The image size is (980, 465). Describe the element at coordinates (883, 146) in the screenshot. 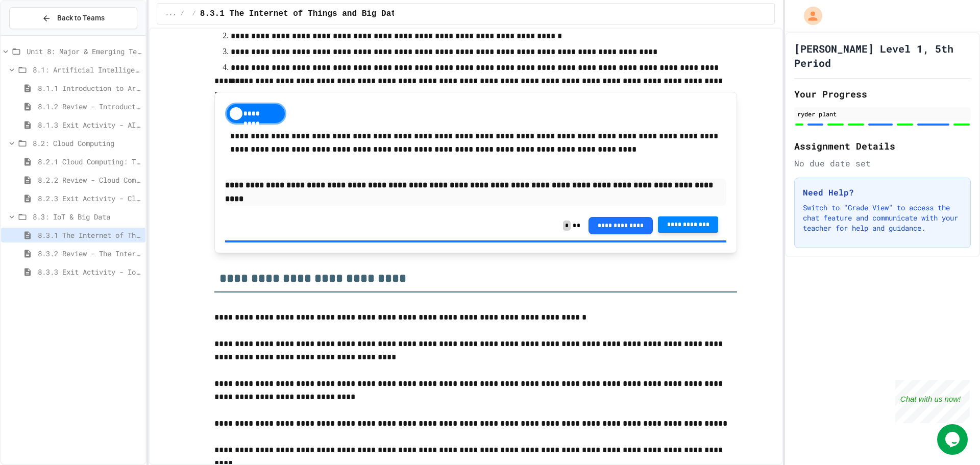

I see `h2: Assignment Details` at that location.